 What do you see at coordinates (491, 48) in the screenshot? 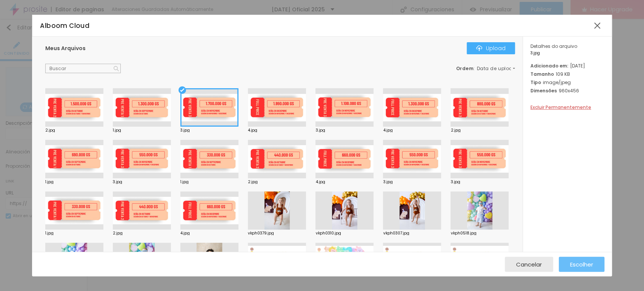
I see `div: Upload` at bounding box center [491, 48].